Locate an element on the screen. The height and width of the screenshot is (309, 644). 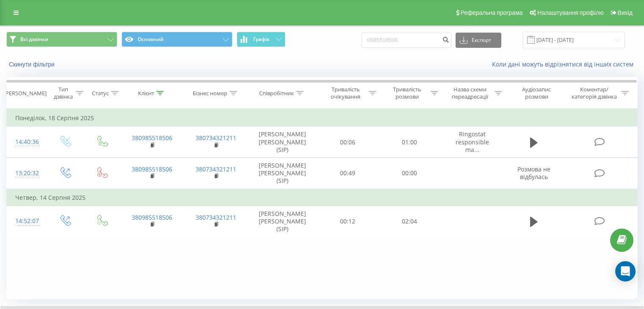
button: Основний is located at coordinates (177, 40).